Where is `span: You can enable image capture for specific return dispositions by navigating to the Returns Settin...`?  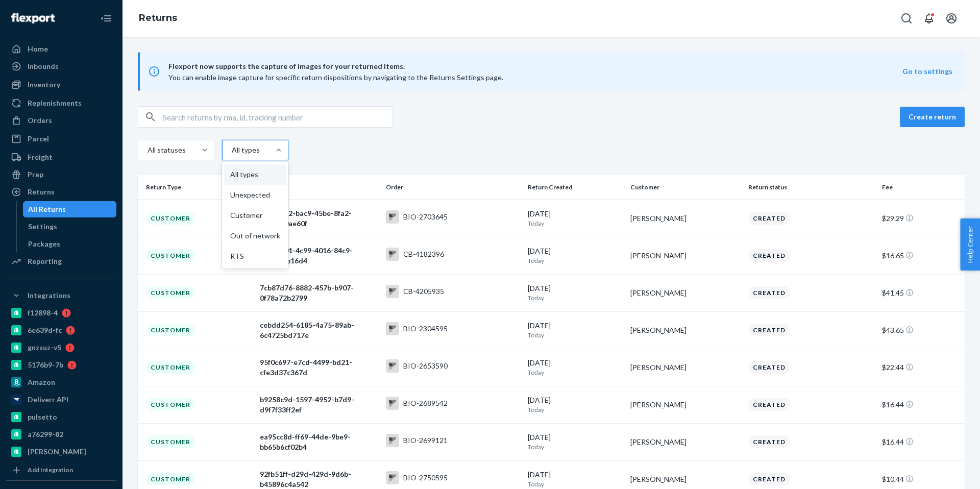 span: You can enable image capture for specific return dispositions by navigating to the Returns Settin... is located at coordinates (336, 77).